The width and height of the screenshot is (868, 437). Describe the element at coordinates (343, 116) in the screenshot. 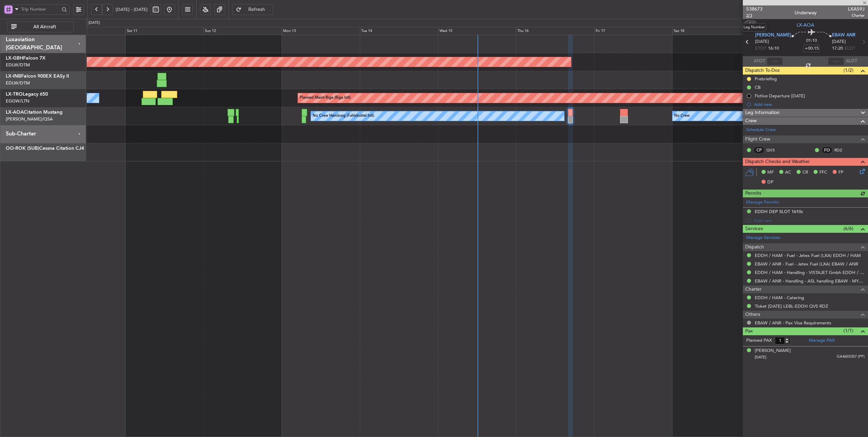

I see `div: No Crew Hamburg (Fuhlsbuttel Intl)` at that location.